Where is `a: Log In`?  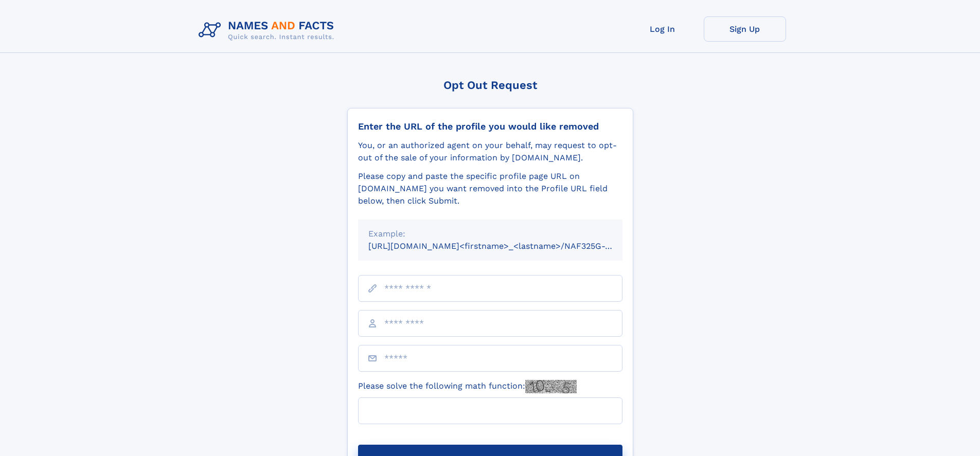 a: Log In is located at coordinates (662, 29).